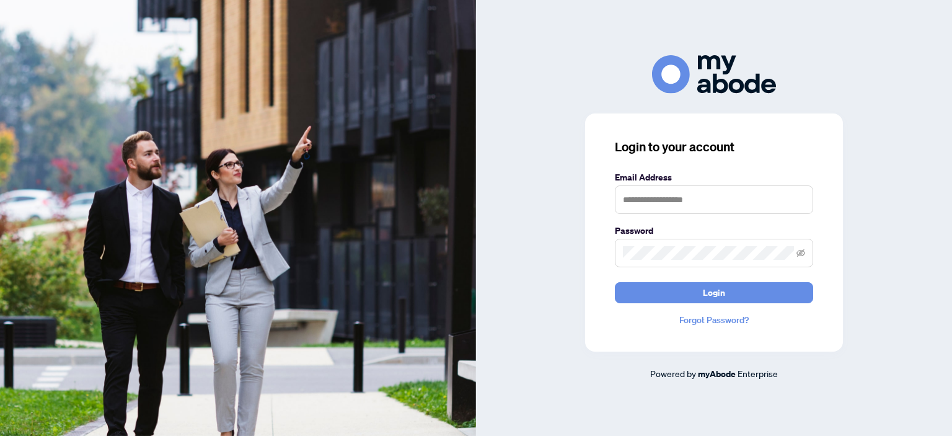 This screenshot has height=436, width=952. I want to click on label: Password, so click(714, 231).